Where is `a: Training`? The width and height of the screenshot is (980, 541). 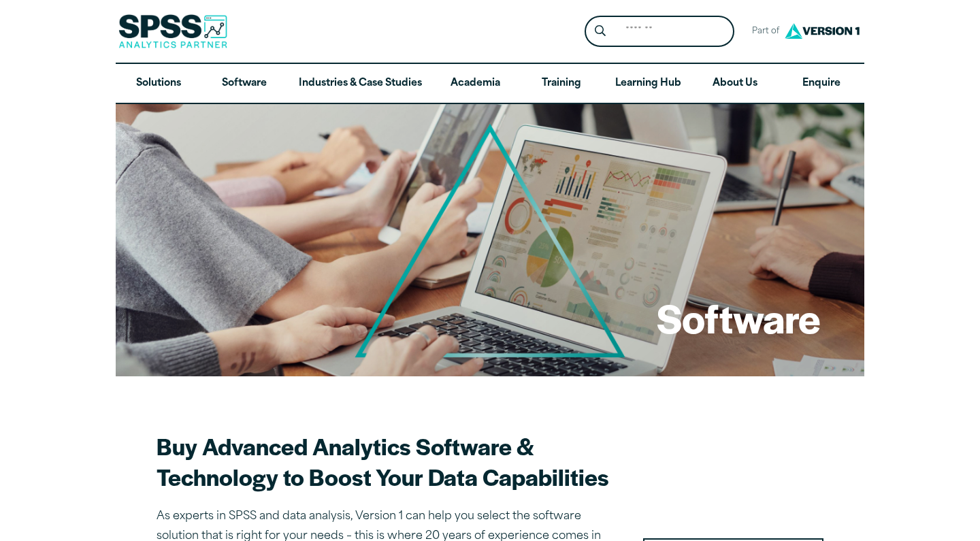 a: Training is located at coordinates (561, 84).